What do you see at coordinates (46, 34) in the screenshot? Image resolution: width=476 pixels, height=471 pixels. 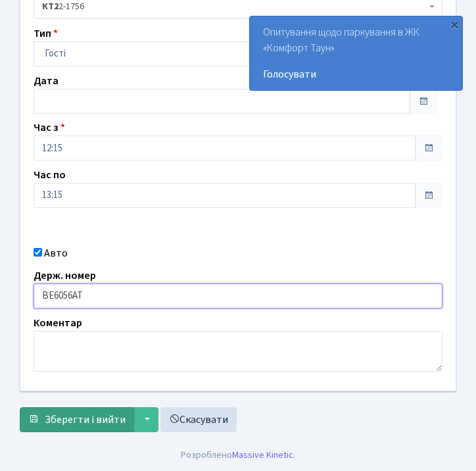 I see `label: Тип` at bounding box center [46, 34].